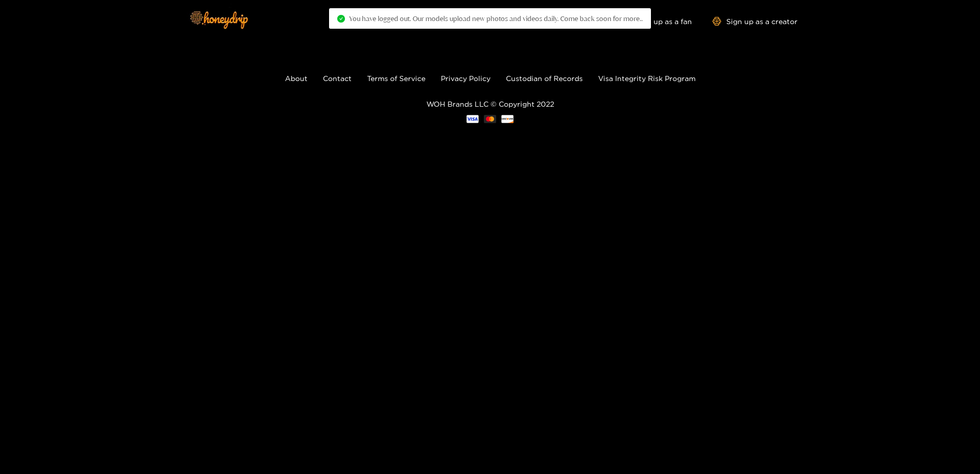  What do you see at coordinates (755, 21) in the screenshot?
I see `a: Sign up as a creator` at bounding box center [755, 21].